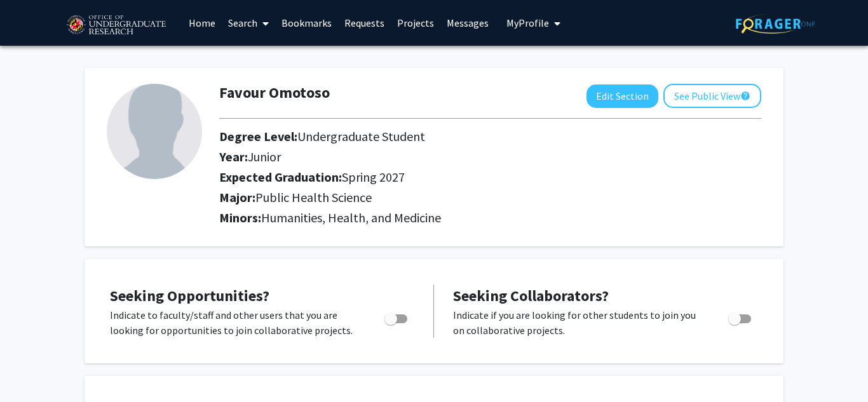  Describe the element at coordinates (360, 136) in the screenshot. I see `span: Undergraduate Student` at that location.